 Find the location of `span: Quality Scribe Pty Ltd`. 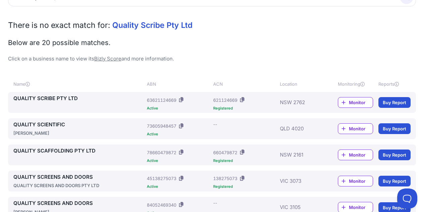

span: Quality Scribe Pty Ltd is located at coordinates (152, 25).